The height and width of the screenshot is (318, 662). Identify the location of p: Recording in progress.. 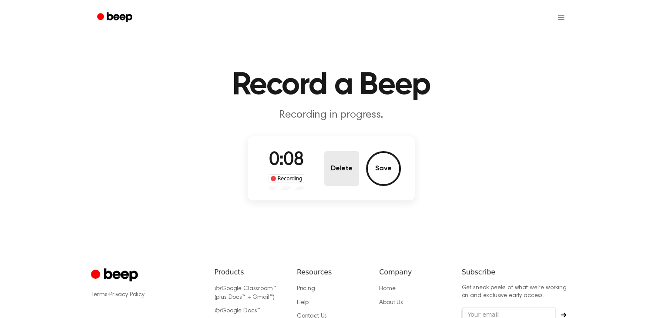
(331, 115).